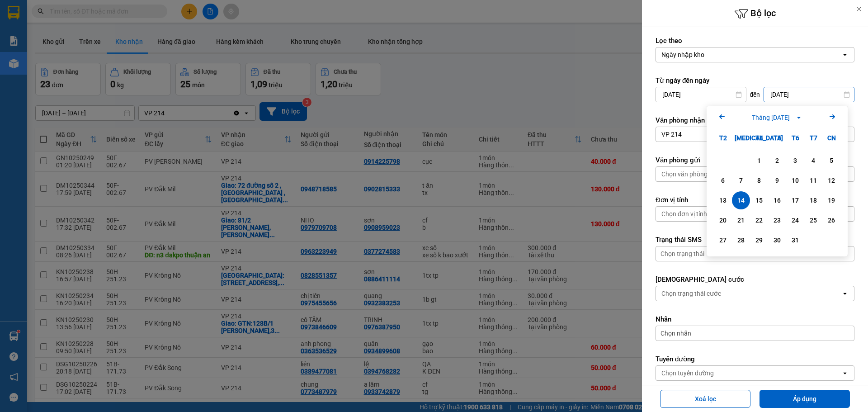  What do you see at coordinates (723, 240) in the screenshot?
I see `div: 27` at bounding box center [723, 240].